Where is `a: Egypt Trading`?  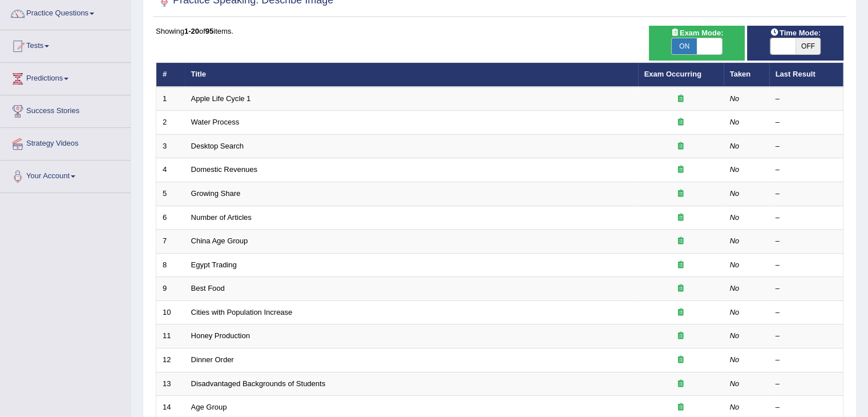
a: Egypt Trading is located at coordinates (214, 264).